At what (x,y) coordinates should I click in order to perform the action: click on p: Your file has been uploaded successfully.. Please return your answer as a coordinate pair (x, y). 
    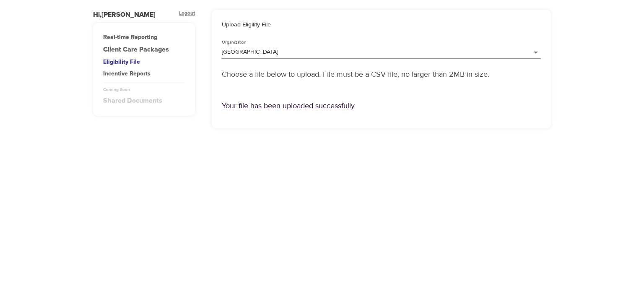
    Looking at the image, I should click on (381, 106).